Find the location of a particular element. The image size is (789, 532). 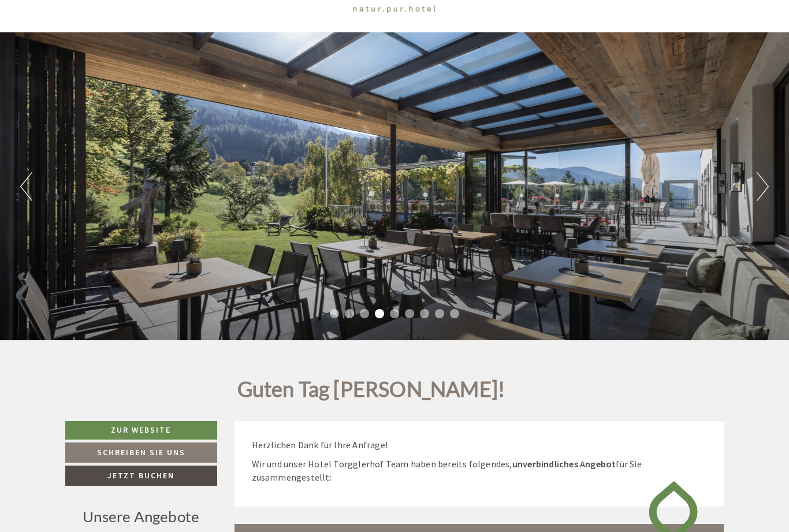

button: Senden is located at coordinates (421, 314).